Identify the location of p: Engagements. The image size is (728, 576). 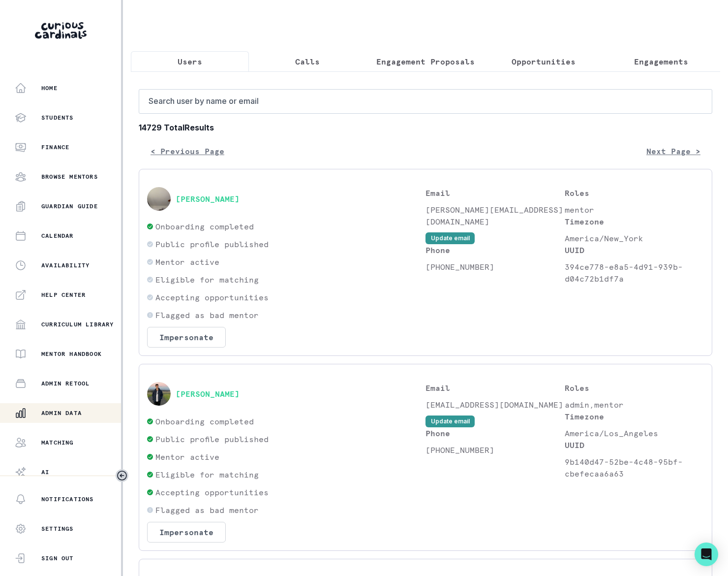
(661, 62).